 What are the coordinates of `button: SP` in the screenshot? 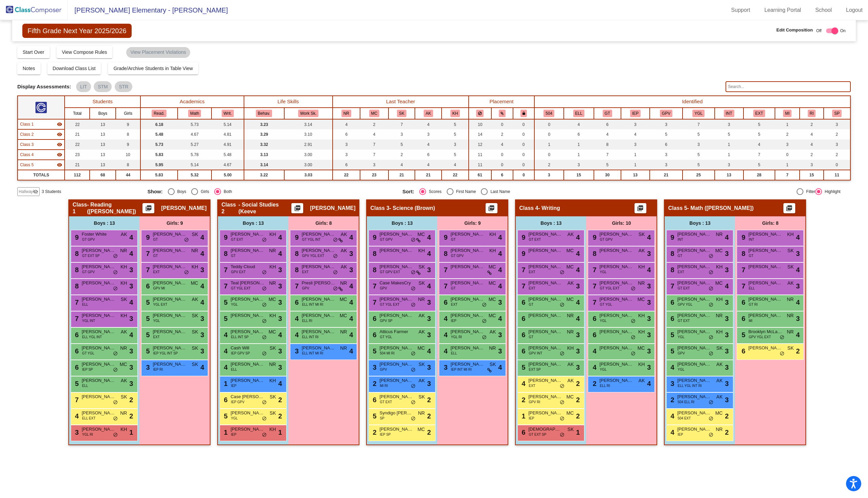 It's located at (837, 113).